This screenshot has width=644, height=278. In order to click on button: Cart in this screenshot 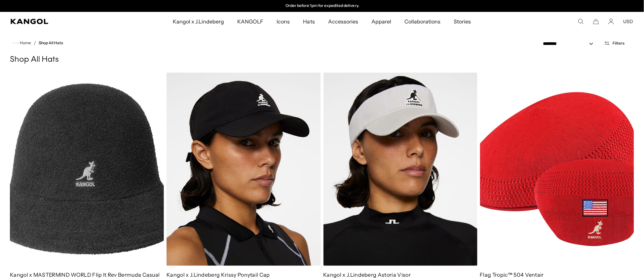, I will do `click(596, 21)`.